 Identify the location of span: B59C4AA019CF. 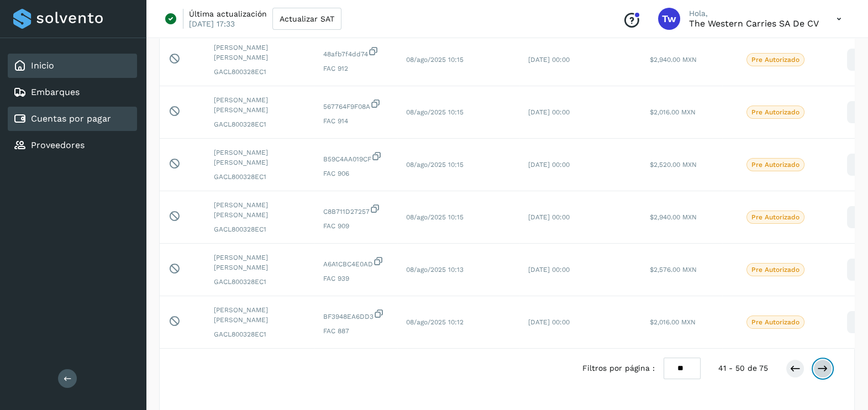
(356, 158).